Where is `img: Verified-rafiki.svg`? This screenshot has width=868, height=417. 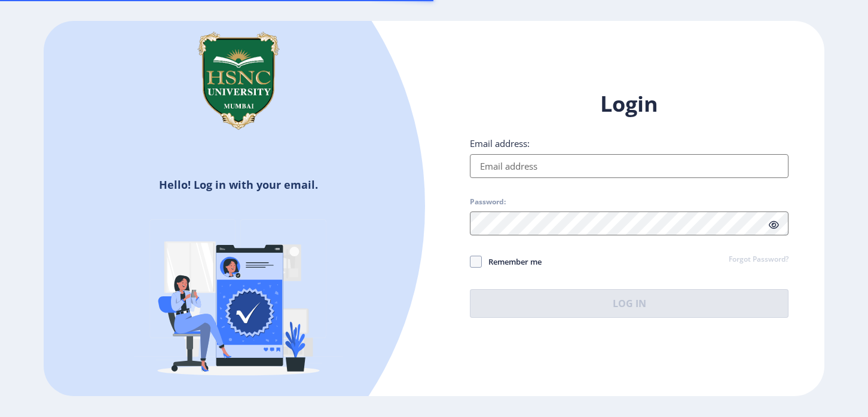 img: Verified-rafiki.svg is located at coordinates (238, 301).